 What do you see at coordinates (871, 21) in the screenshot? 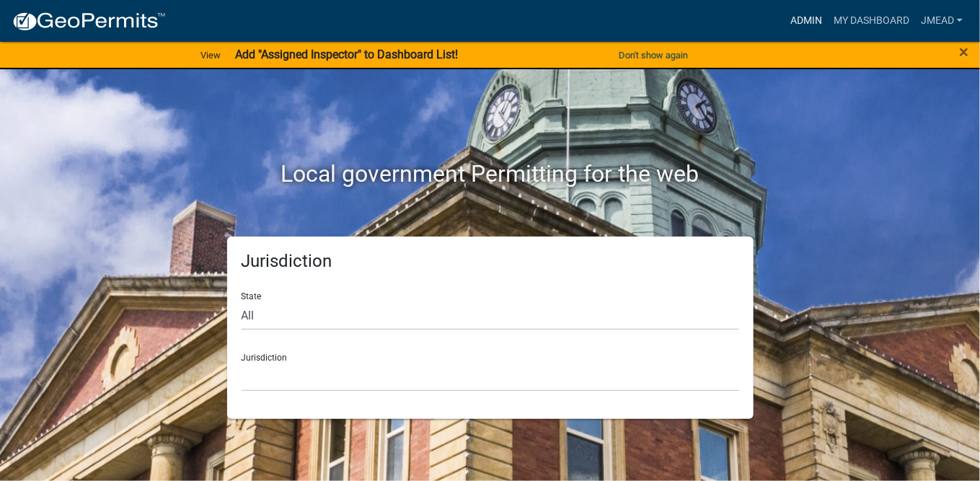
I see `a: My Dashboard` at bounding box center [871, 21].